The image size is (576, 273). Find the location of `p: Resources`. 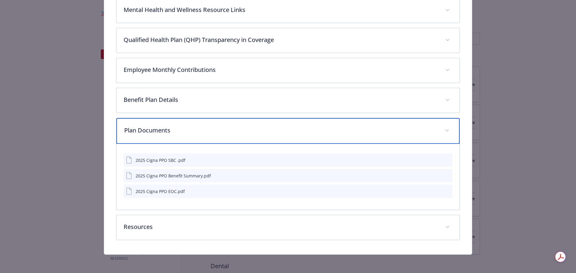

p: Resources is located at coordinates (281, 227).